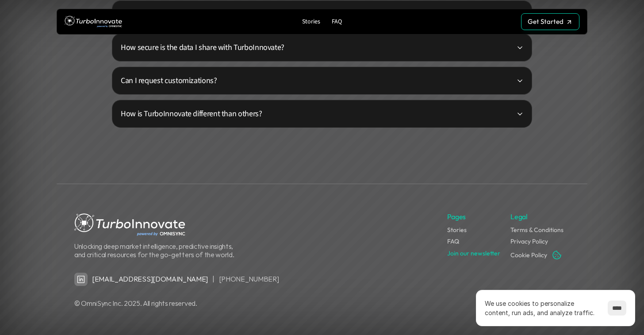 This screenshot has height=335, width=644. What do you see at coordinates (551, 22) in the screenshot?
I see `a: Get Started` at bounding box center [551, 22].